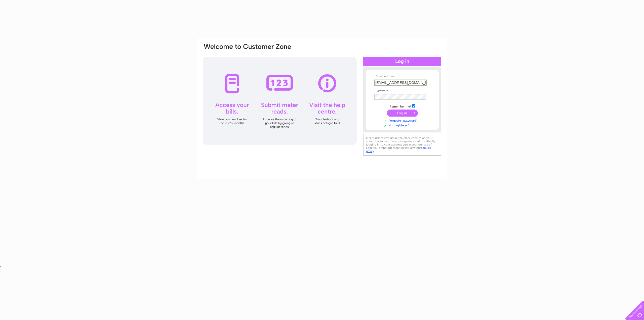  I want to click on a: Forgotten password?, so click(403, 120).